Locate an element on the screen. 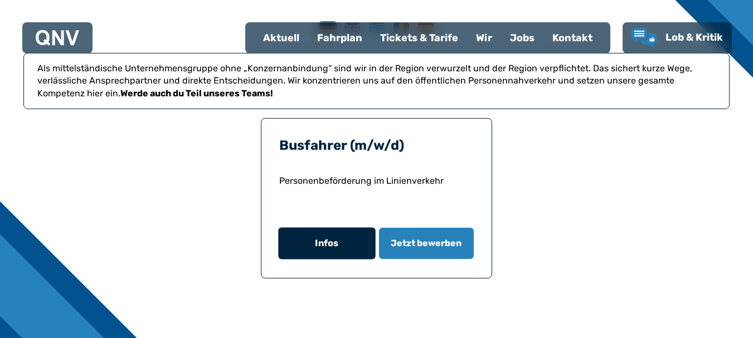  div: Aktuell is located at coordinates (281, 38).